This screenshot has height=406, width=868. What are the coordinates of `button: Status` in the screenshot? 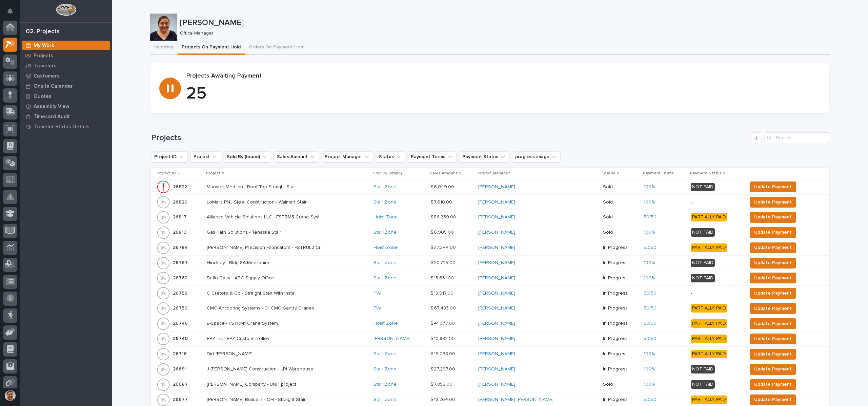 It's located at (391, 157).